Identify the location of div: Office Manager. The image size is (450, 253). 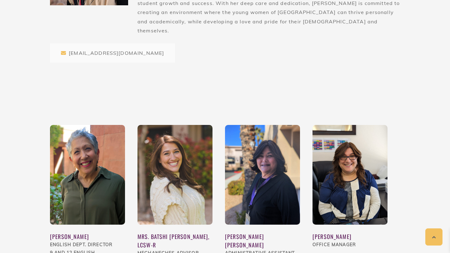
(350, 245).